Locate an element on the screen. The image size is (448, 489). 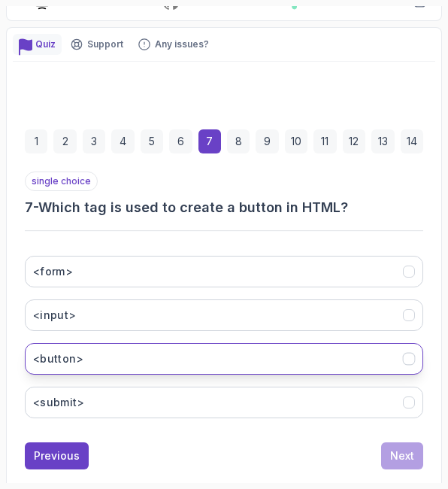
button: <input> is located at coordinates (224, 315).